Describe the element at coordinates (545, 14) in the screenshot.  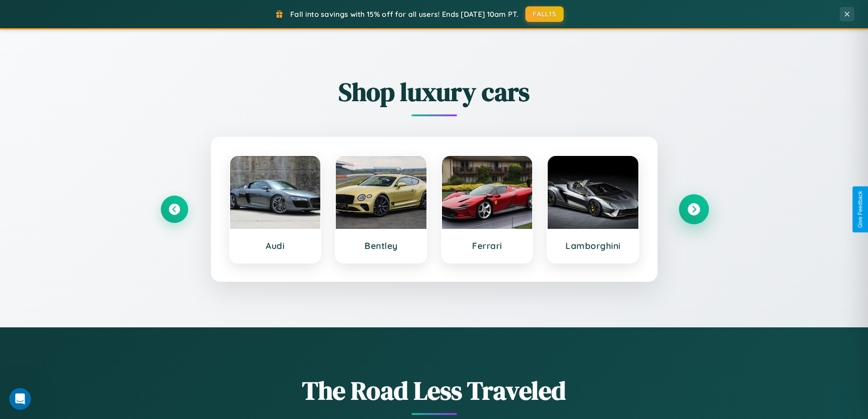
I see `button: FALL15` at that location.